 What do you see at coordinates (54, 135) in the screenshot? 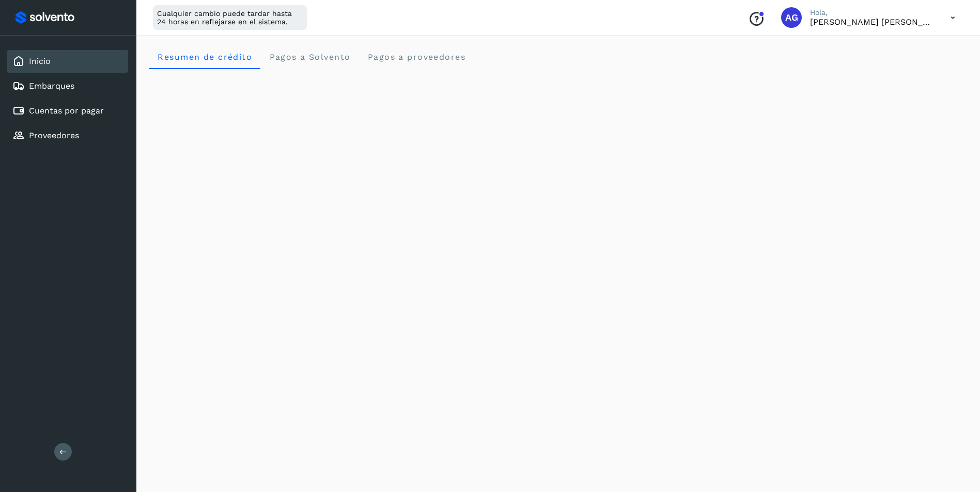
I see `a: Proveedores` at bounding box center [54, 135].